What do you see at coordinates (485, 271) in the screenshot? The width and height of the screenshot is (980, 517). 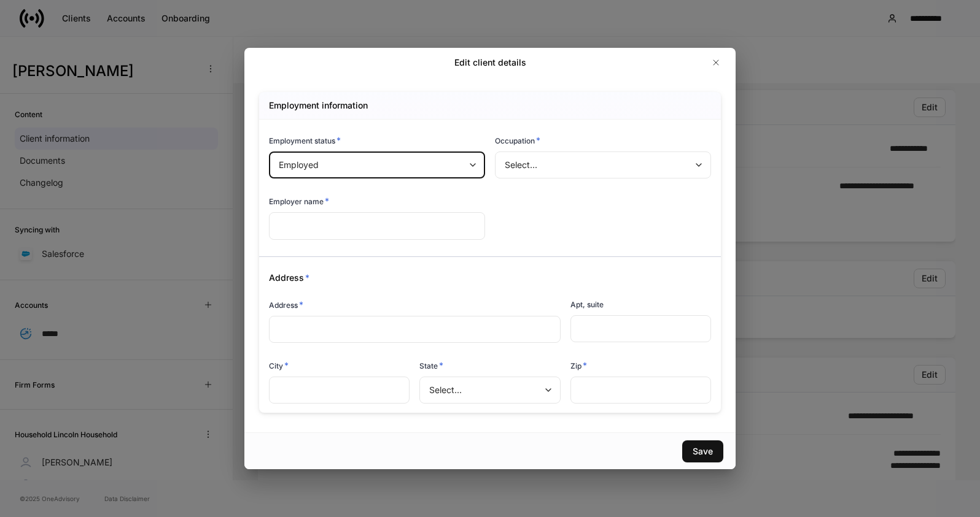 I see `div: Address` at bounding box center [485, 271].